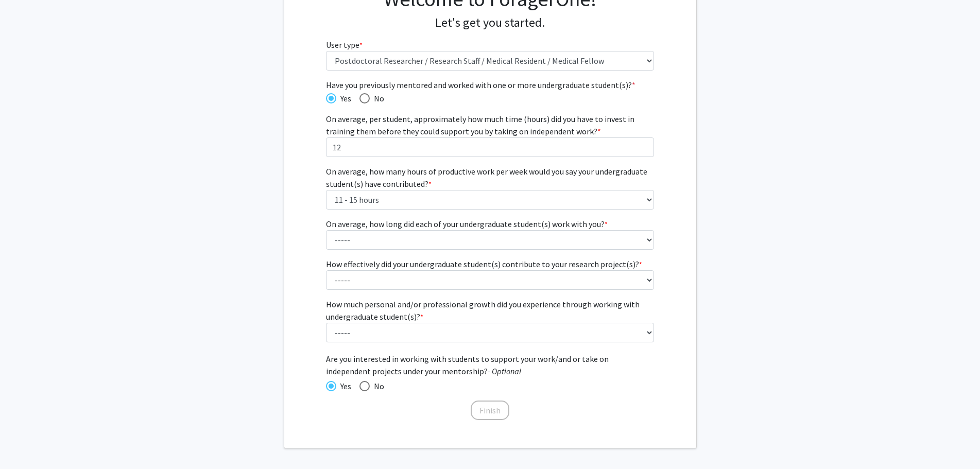 This screenshot has width=980, height=469. I want to click on span: On average, per student, approximately how much time (hours) did you have to invest in training t..., so click(480, 125).